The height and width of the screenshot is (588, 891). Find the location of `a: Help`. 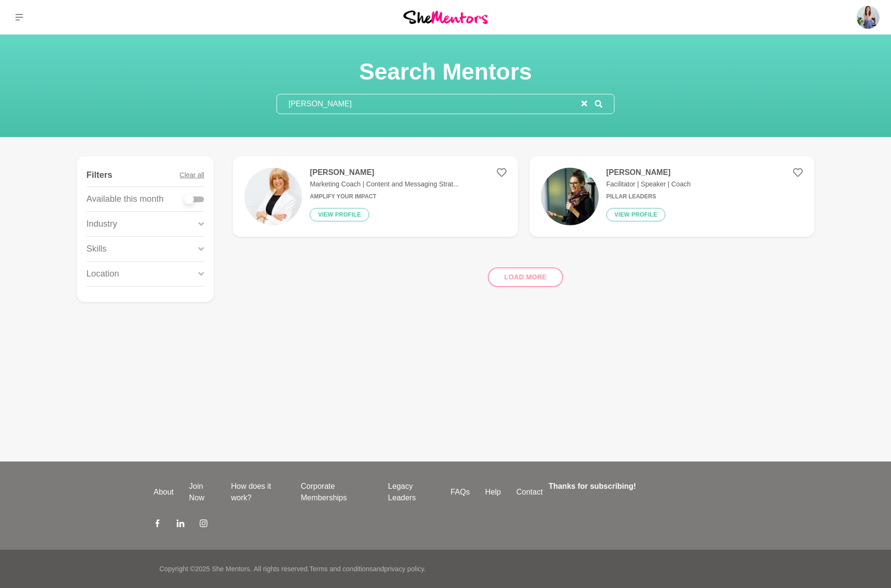

a: Help is located at coordinates (493, 492).